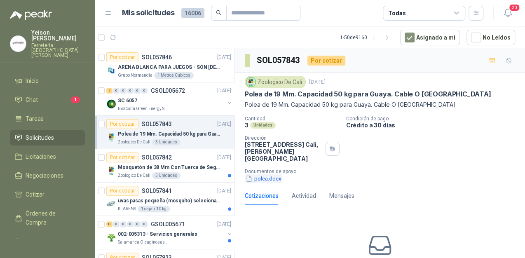 This screenshot has width=525, height=258. Describe the element at coordinates (75, 100) in the screenshot. I see `span: 1` at that location.